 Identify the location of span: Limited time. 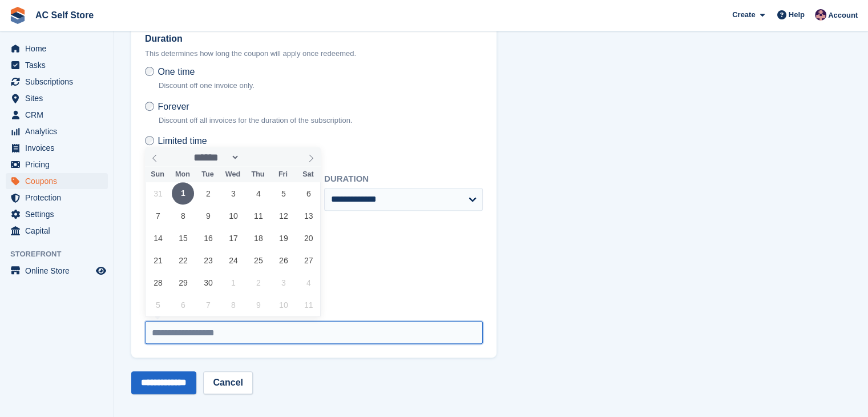
(182, 141).